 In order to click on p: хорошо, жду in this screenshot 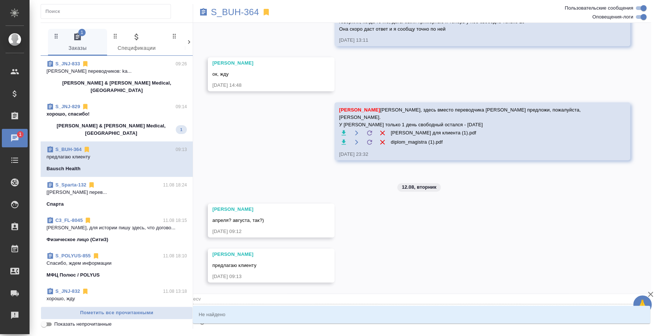, I will do `click(117, 299)`.